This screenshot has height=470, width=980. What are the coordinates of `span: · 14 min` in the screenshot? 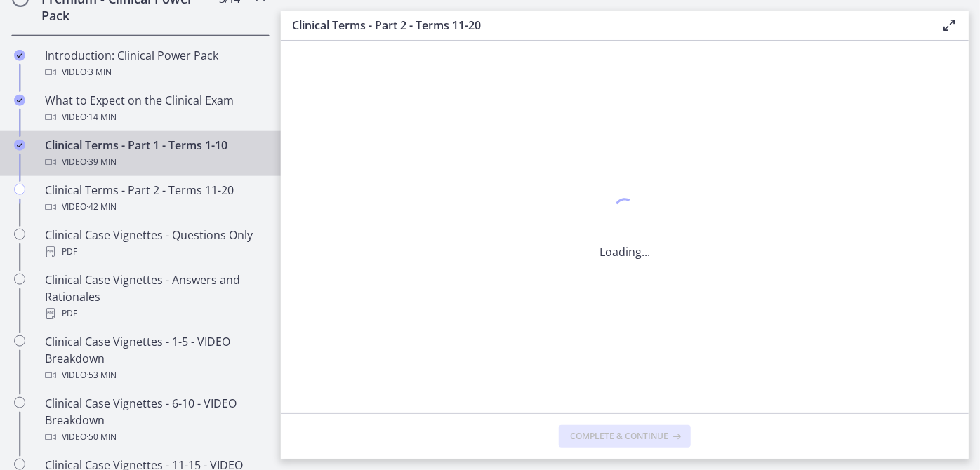 It's located at (101, 117).